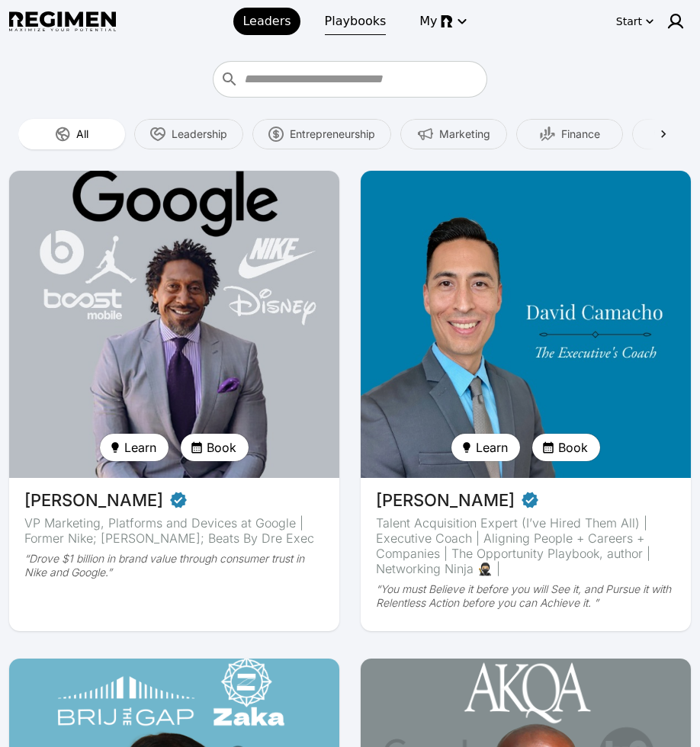 The height and width of the screenshot is (747, 700). I want to click on button: Start, so click(635, 21).